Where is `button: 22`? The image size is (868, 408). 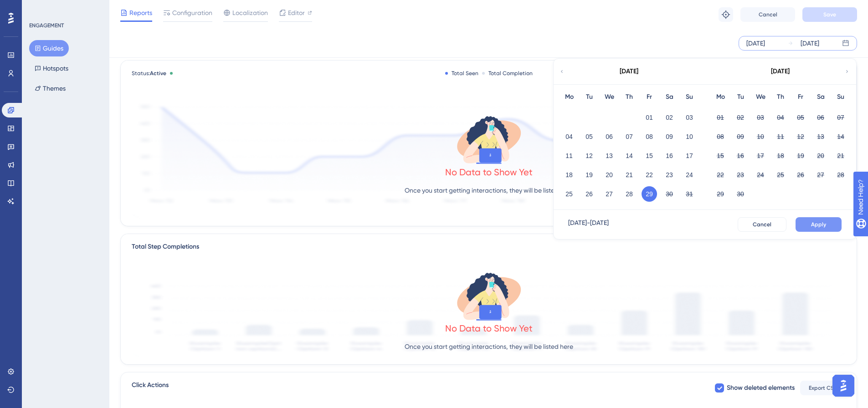 button: 22 is located at coordinates (650, 175).